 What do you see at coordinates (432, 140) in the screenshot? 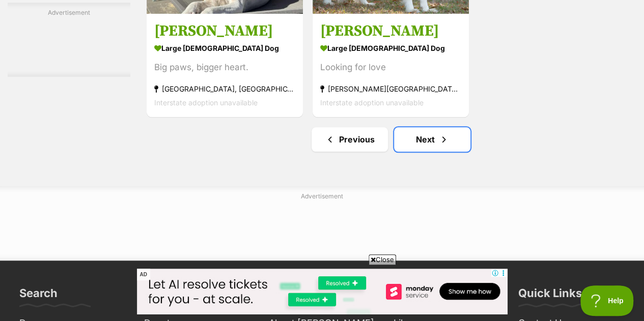
I see `a: Next page` at bounding box center [432, 140].